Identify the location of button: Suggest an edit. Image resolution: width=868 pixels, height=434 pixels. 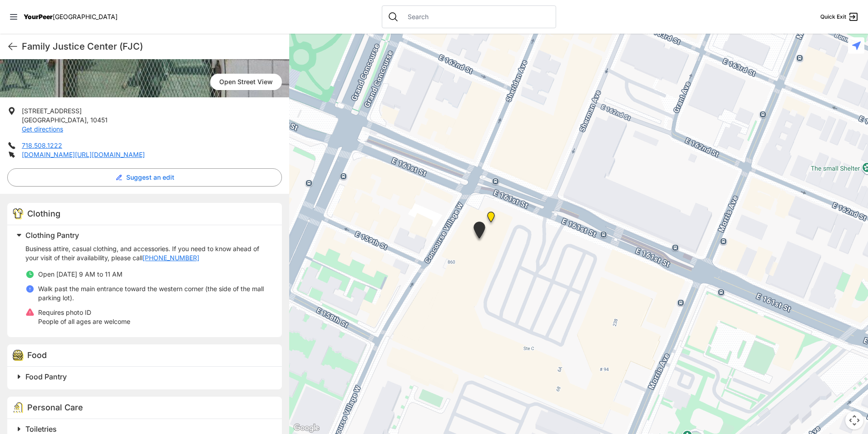
(144, 177).